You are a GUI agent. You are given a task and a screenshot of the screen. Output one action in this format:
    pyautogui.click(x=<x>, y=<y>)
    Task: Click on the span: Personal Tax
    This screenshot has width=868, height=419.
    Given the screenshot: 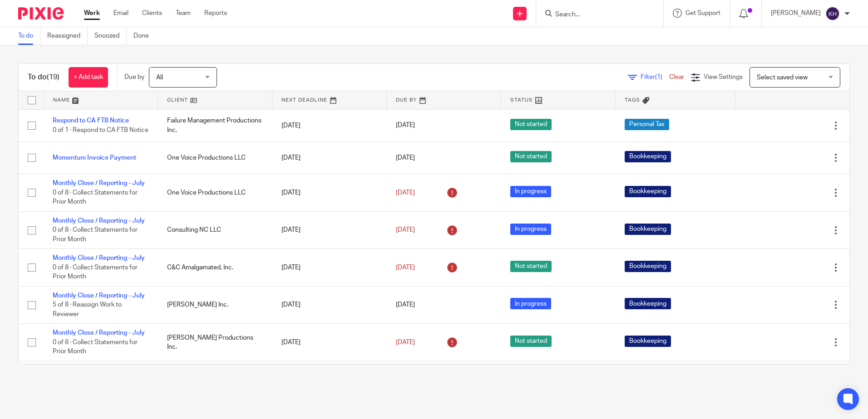 What is the action you would take?
    pyautogui.click(x=646, y=125)
    